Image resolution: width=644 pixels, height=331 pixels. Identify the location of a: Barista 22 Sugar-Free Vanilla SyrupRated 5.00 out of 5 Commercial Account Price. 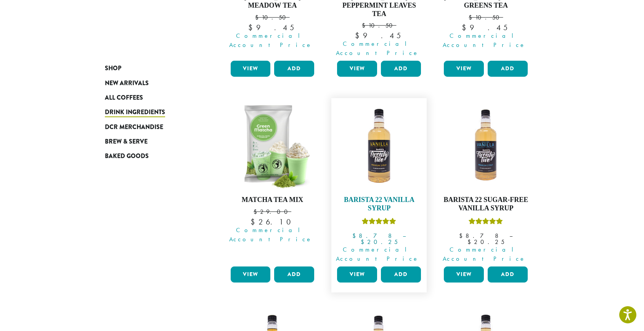
(486, 182).